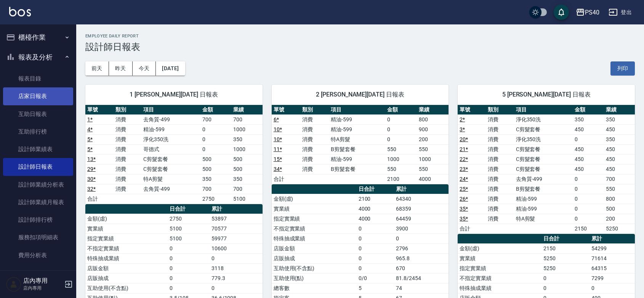 This screenshot has height=298, width=644. I want to click on a: 報表目錄, so click(38, 78).